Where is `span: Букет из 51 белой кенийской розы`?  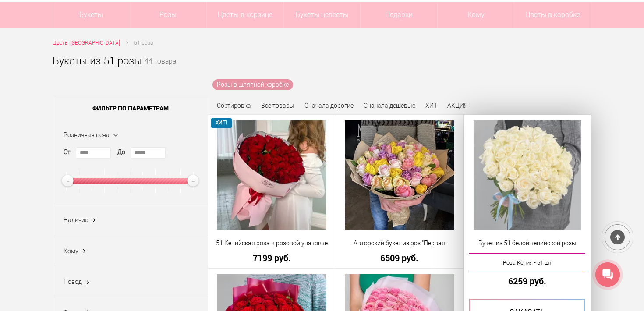 span: Букет из 51 белой кенийской розы is located at coordinates (527, 243).